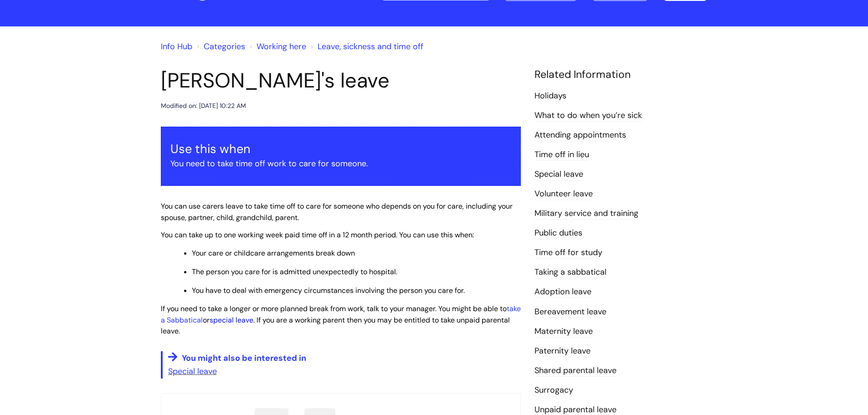 This screenshot has height=415, width=868. Describe the element at coordinates (568, 252) in the screenshot. I see `a: Time off for study` at that location.